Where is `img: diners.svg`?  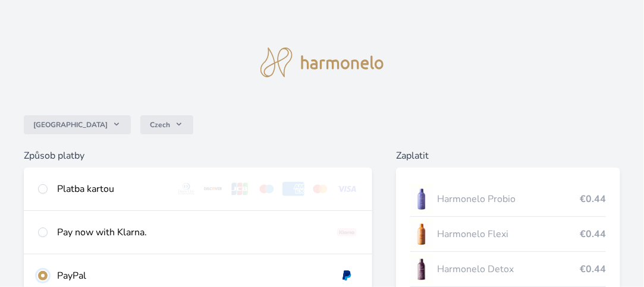
img: diners.svg is located at coordinates (186, 189).